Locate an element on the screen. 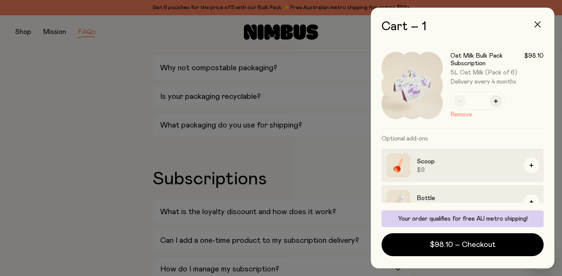 This screenshot has height=276, width=562. span: 5L Oat Milk (Pack of 6) is located at coordinates (483, 73).